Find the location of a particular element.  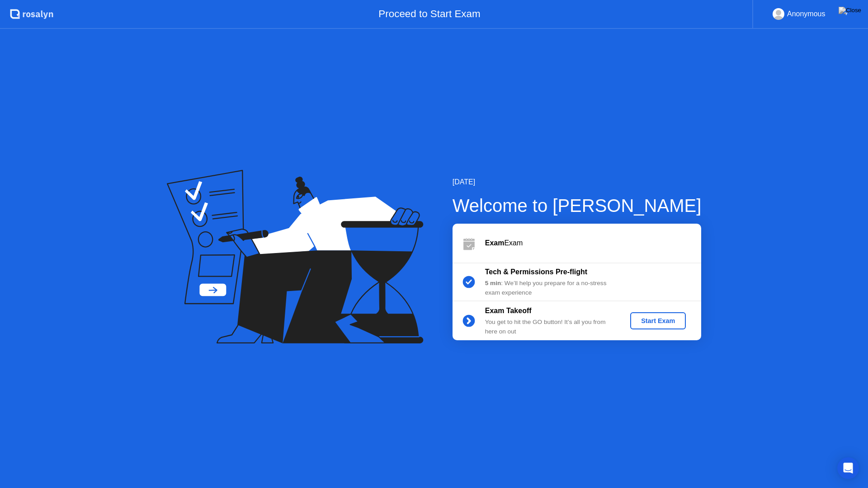

b: Exam Takeoff is located at coordinates (508, 310).